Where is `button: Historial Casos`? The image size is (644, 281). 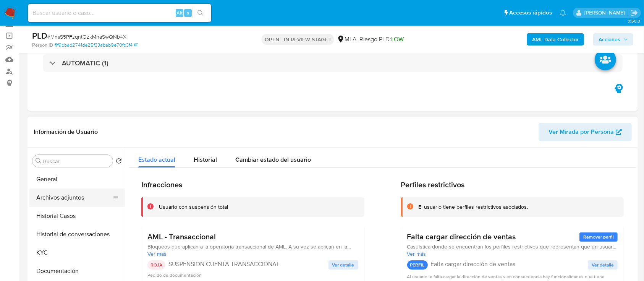
button: Historial Casos is located at coordinates (77, 216).